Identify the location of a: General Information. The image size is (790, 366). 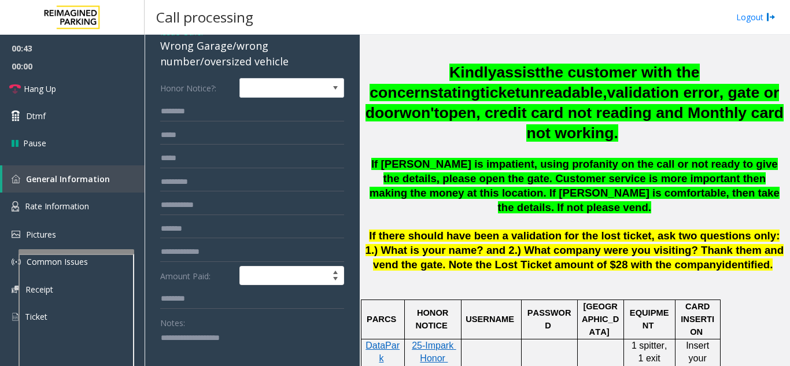
(73, 179).